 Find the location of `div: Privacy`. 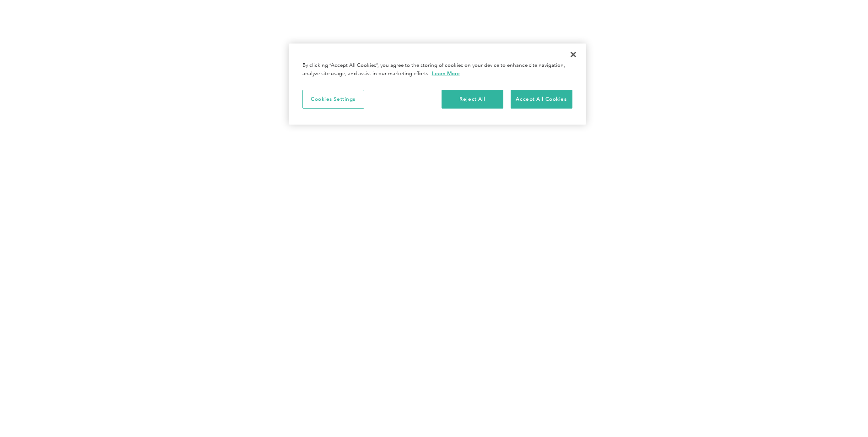

div: Privacy is located at coordinates (437, 84).